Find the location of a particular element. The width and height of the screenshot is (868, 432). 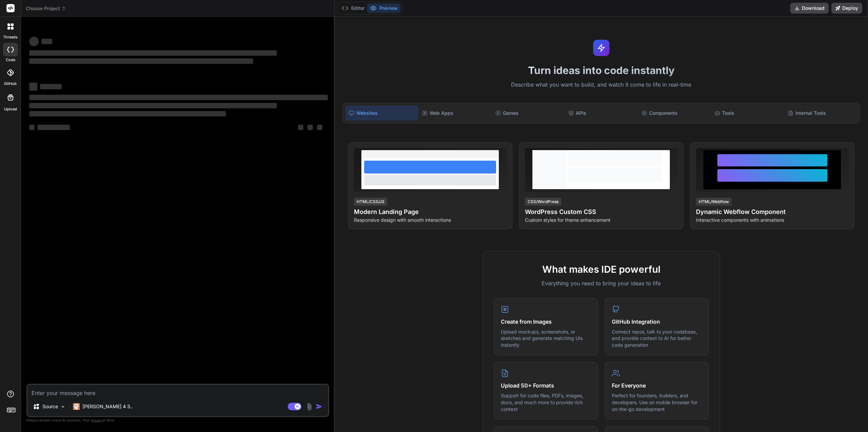

button: Download is located at coordinates (809, 8).